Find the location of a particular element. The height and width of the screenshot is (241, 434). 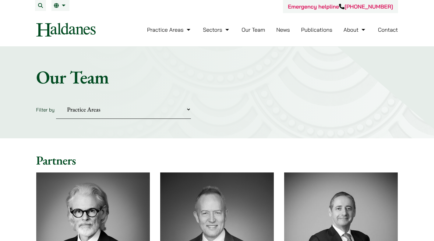

a: Sectors is located at coordinates (216, 30).